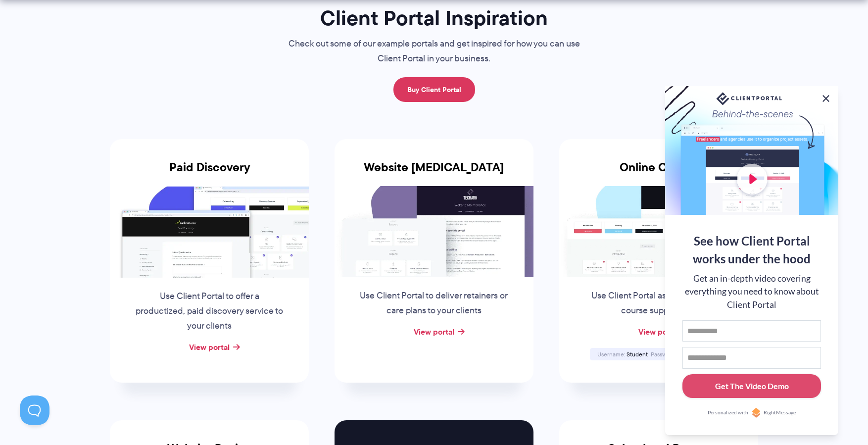 This screenshot has height=445, width=868. Describe the element at coordinates (434, 18) in the screenshot. I see `h1: Client Portal Inspiration` at that location.